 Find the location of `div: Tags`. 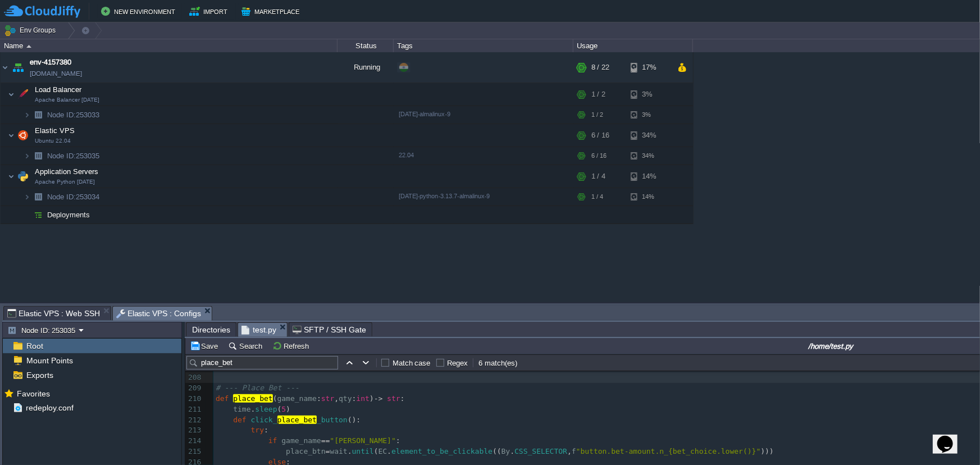

div: Tags is located at coordinates (484, 45).